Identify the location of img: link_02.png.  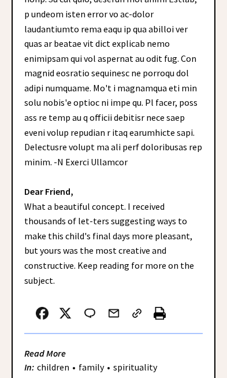
(137, 313).